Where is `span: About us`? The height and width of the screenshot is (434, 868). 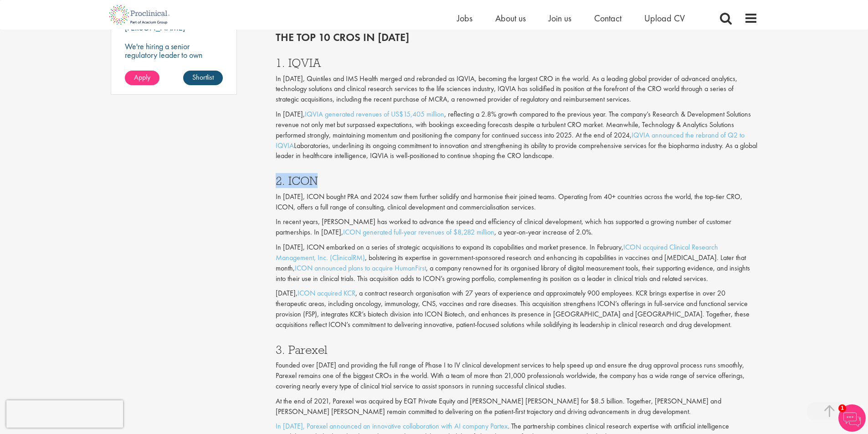
span: About us is located at coordinates (510, 18).